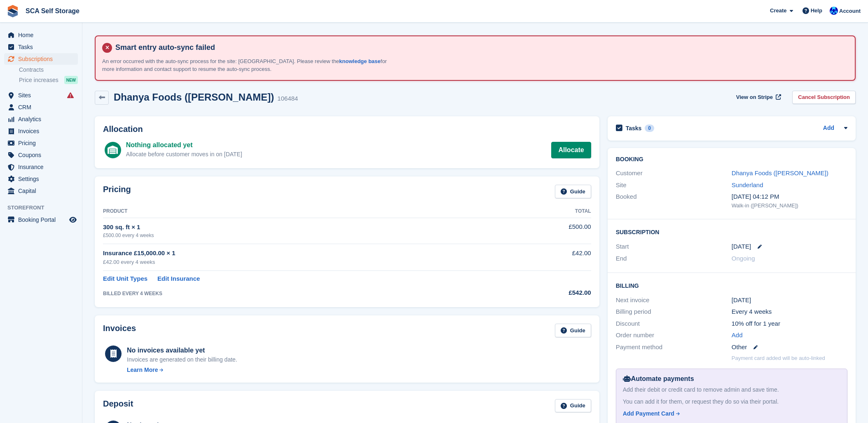 This screenshot has width=868, height=423. I want to click on p: Payment card added will be auto-linked, so click(778, 358).